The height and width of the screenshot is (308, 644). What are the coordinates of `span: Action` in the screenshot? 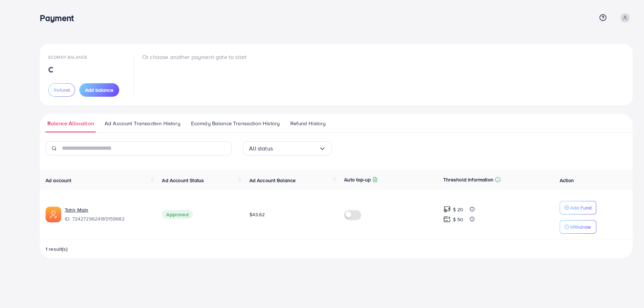 It's located at (567, 181).